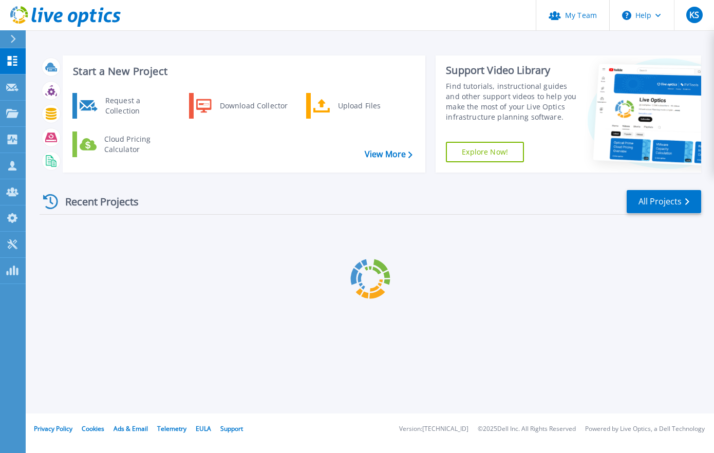 This screenshot has height=453, width=714. Describe the element at coordinates (96, 201) in the screenshot. I see `div: Recent Projects` at that location.